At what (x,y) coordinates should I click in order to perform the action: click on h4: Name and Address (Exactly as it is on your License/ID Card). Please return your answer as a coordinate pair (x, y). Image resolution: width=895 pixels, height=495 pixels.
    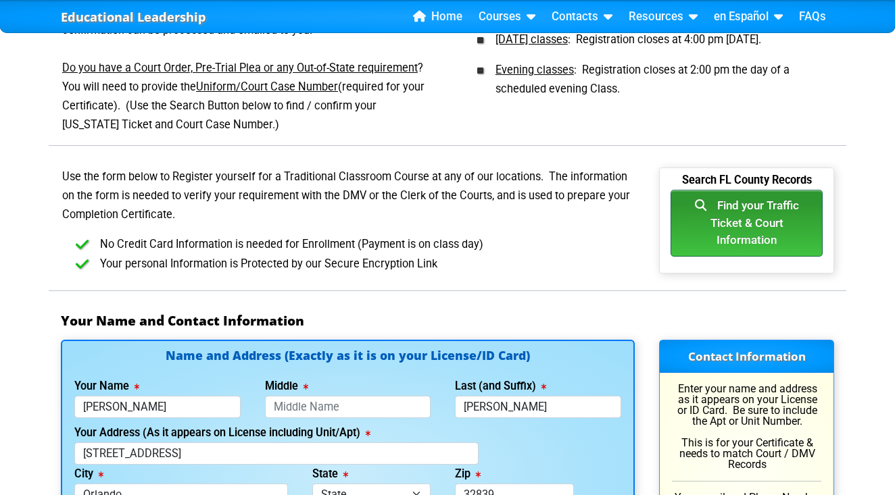
    Looking at the image, I should click on (347, 356).